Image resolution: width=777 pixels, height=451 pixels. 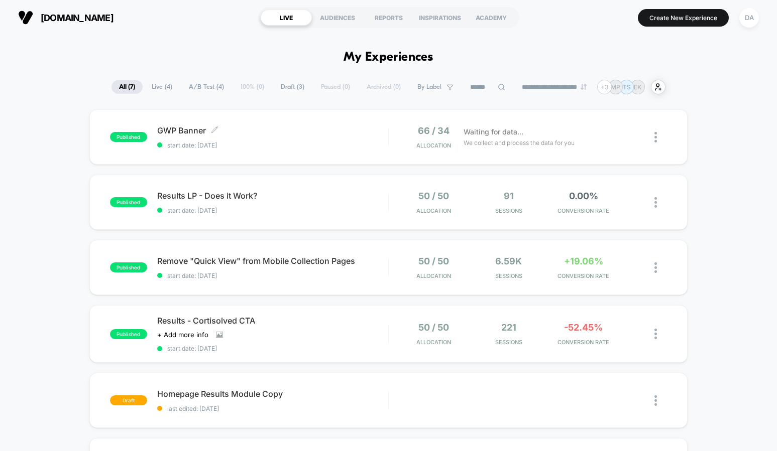 What do you see at coordinates (292, 87) in the screenshot?
I see `span: Draft ( 3 )` at bounding box center [292, 87].